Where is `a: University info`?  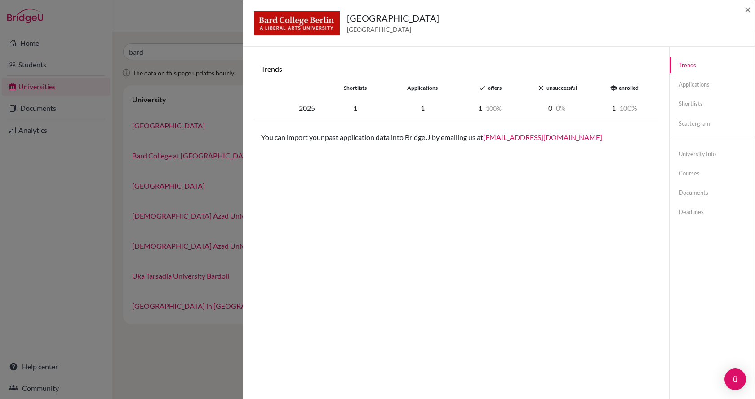
a: University info is located at coordinates (712, 154).